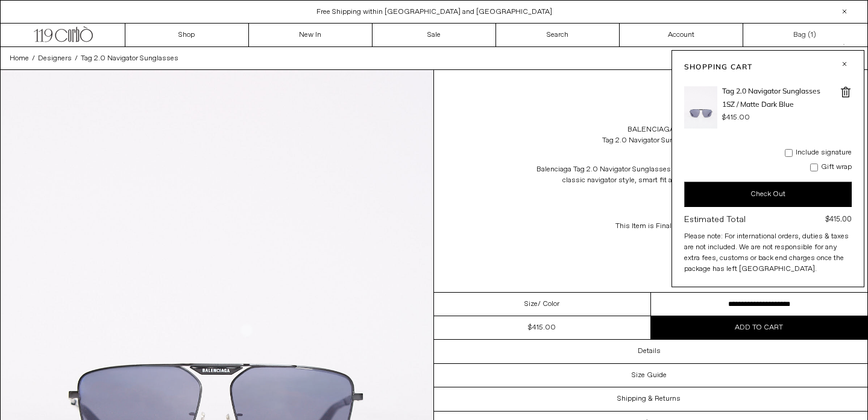  Describe the element at coordinates (759, 328) in the screenshot. I see `span: Add to cart` at that location.